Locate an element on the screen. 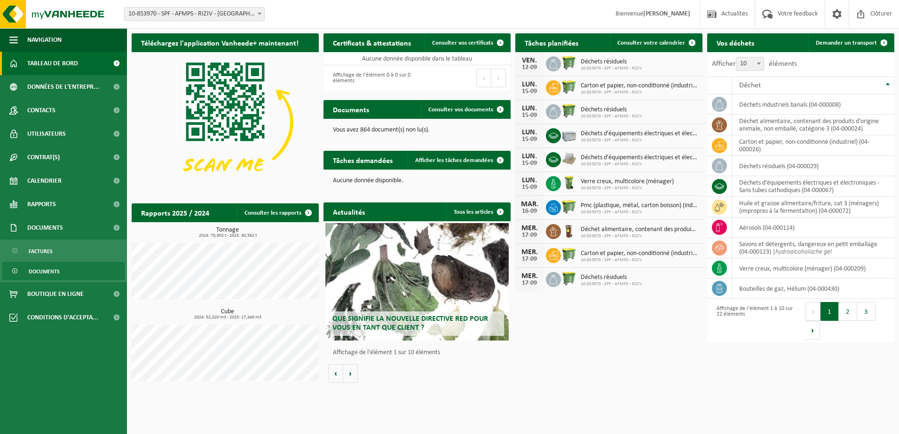  td: carton et papier, non-conditionné (industriel) (04-000026) is located at coordinates (813, 146).